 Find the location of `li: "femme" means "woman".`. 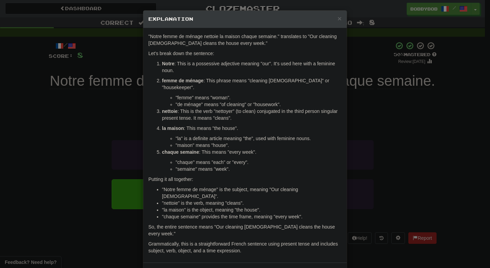

li: "femme" means "woman". is located at coordinates (259, 98).